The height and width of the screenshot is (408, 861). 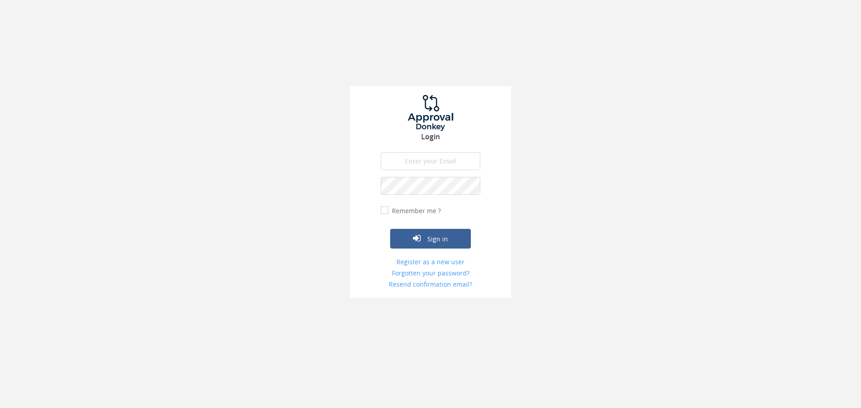 I want to click on a: Resend confirmation email?, so click(x=430, y=285).